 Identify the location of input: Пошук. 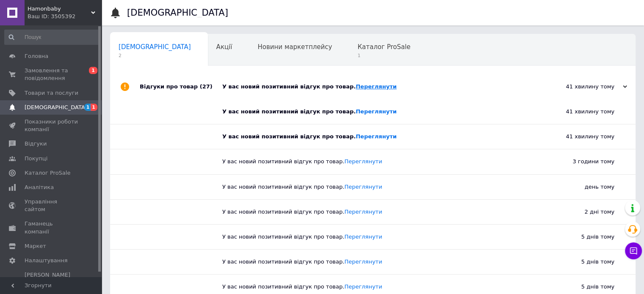
(52, 37).